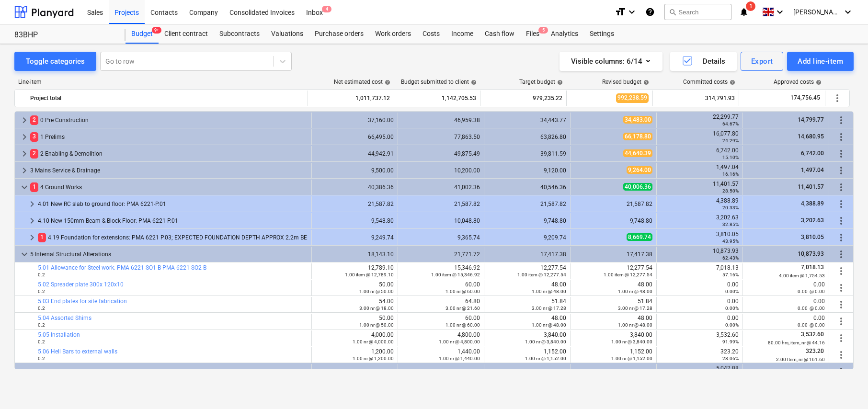 The image size is (868, 409). What do you see at coordinates (731, 241) in the screenshot?
I see `small: 43.95%` at bounding box center [731, 241].